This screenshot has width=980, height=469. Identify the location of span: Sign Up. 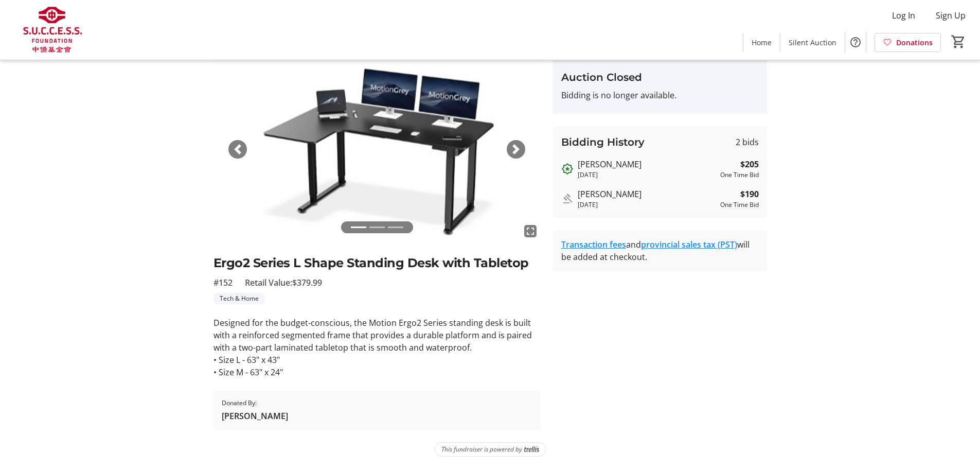
(951, 16).